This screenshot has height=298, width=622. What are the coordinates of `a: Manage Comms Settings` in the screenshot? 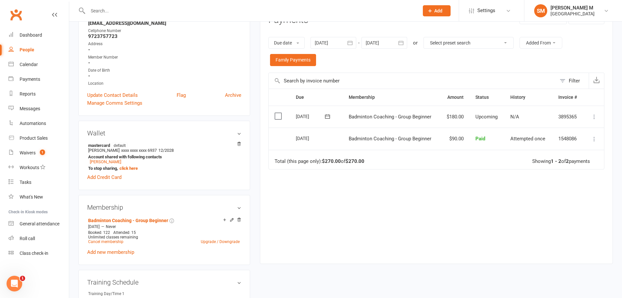 It's located at (115, 103).